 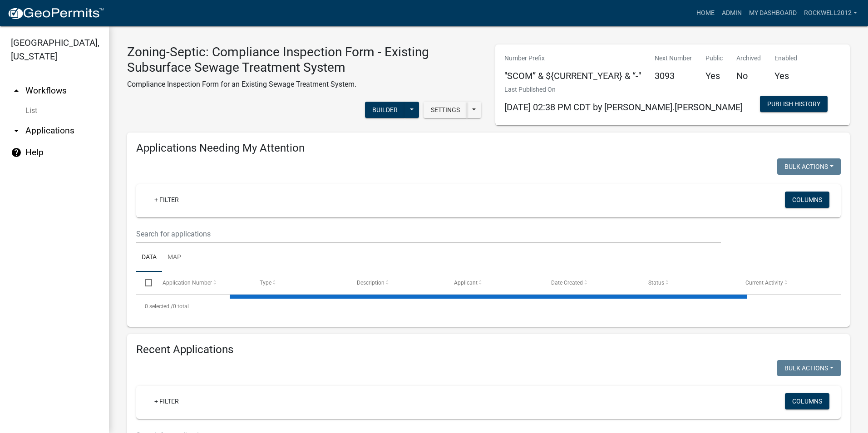 I want to click on p: Enabled, so click(x=786, y=58).